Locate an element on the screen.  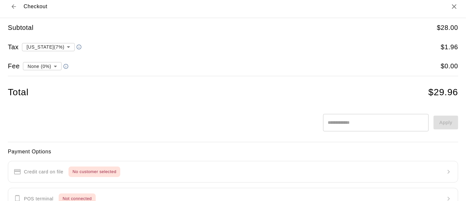
h5: Tax is located at coordinates (13, 47).